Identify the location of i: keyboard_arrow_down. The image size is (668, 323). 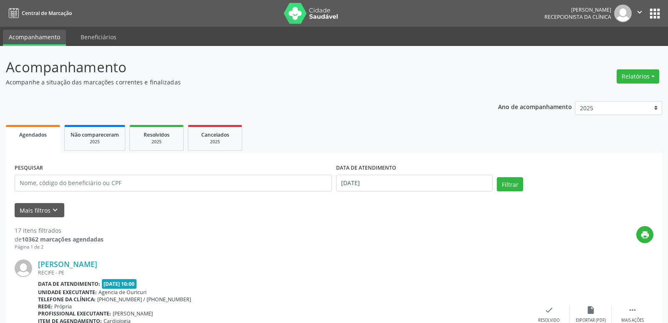
(55, 210).